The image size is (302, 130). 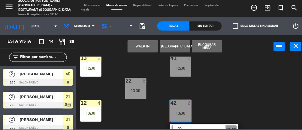 What do you see at coordinates (203, 27) in the screenshot?
I see `div: Sin sentar` at bounding box center [203, 27].